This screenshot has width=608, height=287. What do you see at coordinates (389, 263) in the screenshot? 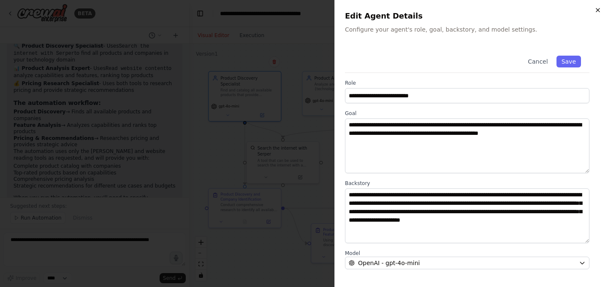
I see `span: OpenAI - gpt-4o-mini` at bounding box center [389, 263].